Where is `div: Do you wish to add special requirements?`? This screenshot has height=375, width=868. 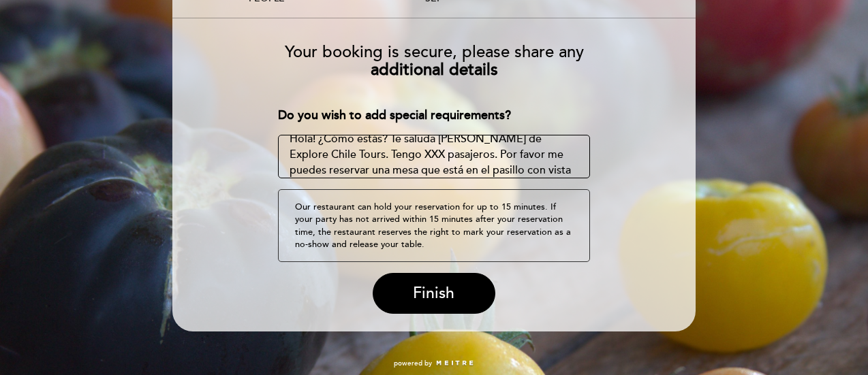 div: Do you wish to add special requirements? is located at coordinates (434, 116).